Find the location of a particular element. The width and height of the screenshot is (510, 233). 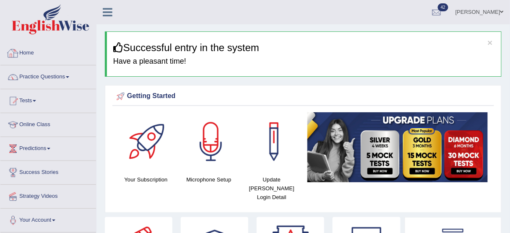

h4: Microphone Setup is located at coordinates (209, 180).